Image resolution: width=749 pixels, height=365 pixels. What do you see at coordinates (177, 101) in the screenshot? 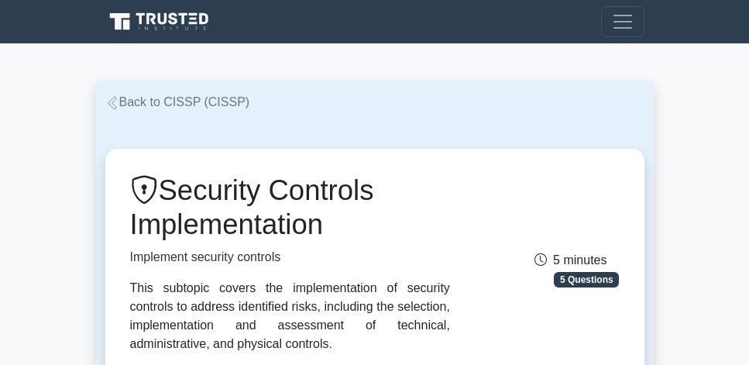
I see `a: Back to CISSP (CISSP)` at bounding box center [177, 101].